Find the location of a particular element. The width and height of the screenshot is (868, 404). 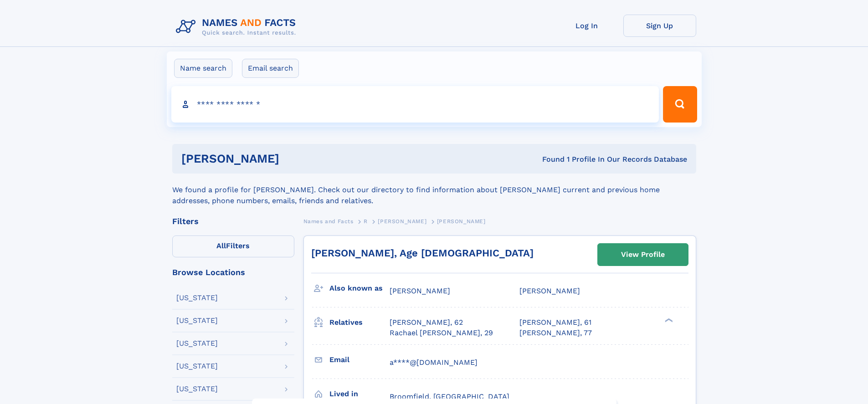

img: Logo Names and Facts is located at coordinates (238, 27).